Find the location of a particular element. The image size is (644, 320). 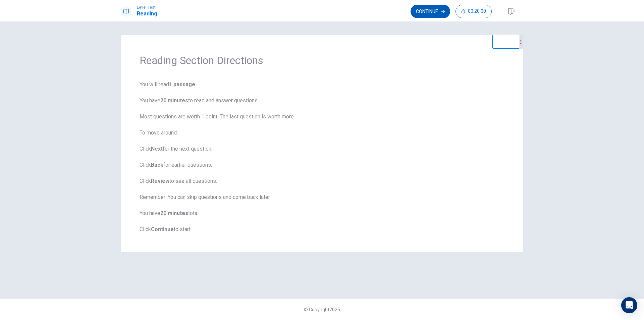

b: Back is located at coordinates (157, 165).